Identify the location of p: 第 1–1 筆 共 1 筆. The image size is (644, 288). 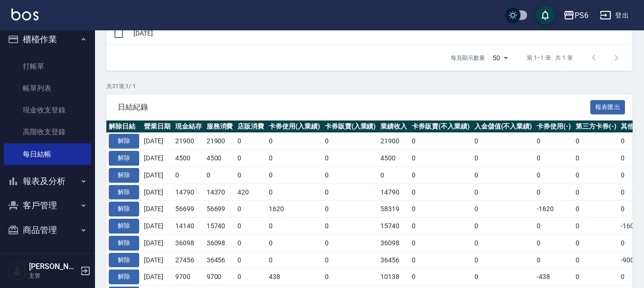
(549, 58).